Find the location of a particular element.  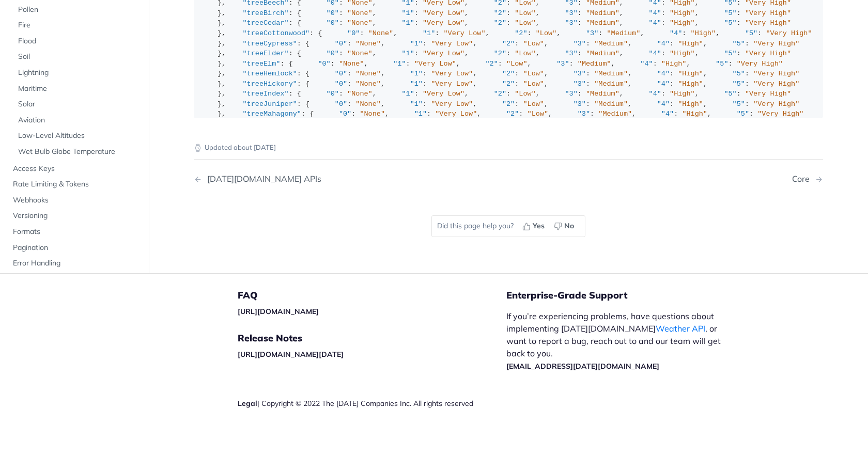

span: "treeElder" is located at coordinates (266, 53).